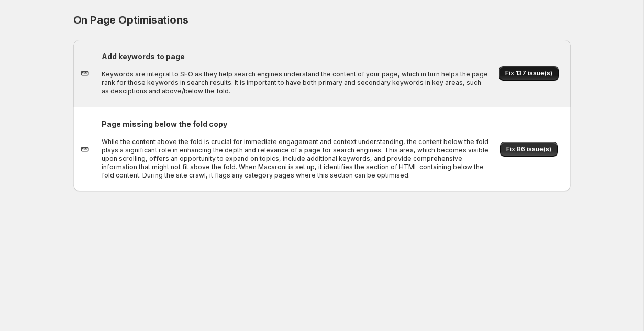 This screenshot has width=644, height=331. Describe the element at coordinates (143, 56) in the screenshot. I see `h2: Add keywords to page` at that location.